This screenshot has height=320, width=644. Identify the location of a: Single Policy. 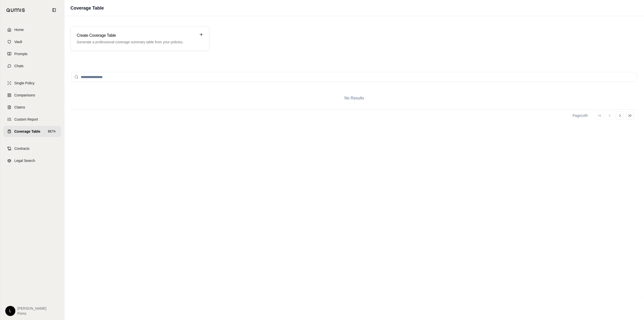
(32, 83).